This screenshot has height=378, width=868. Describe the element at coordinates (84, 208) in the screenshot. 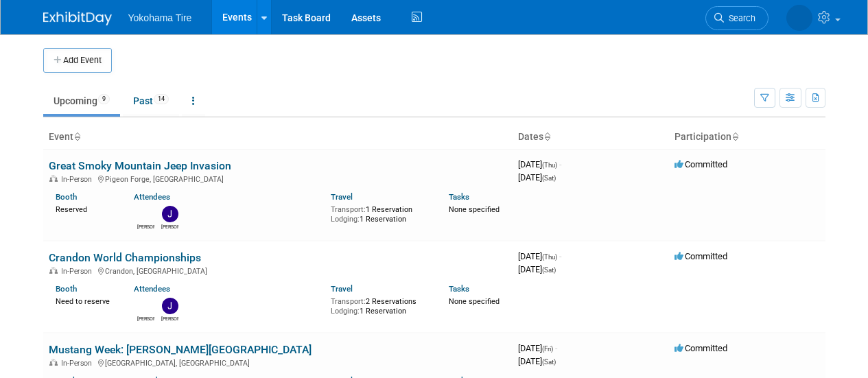

I see `div: Reserved` at that location.